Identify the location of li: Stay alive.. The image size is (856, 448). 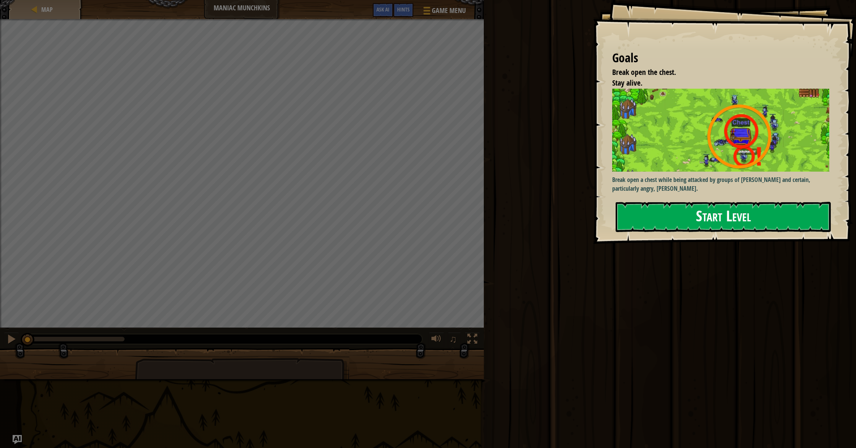
(715, 83).